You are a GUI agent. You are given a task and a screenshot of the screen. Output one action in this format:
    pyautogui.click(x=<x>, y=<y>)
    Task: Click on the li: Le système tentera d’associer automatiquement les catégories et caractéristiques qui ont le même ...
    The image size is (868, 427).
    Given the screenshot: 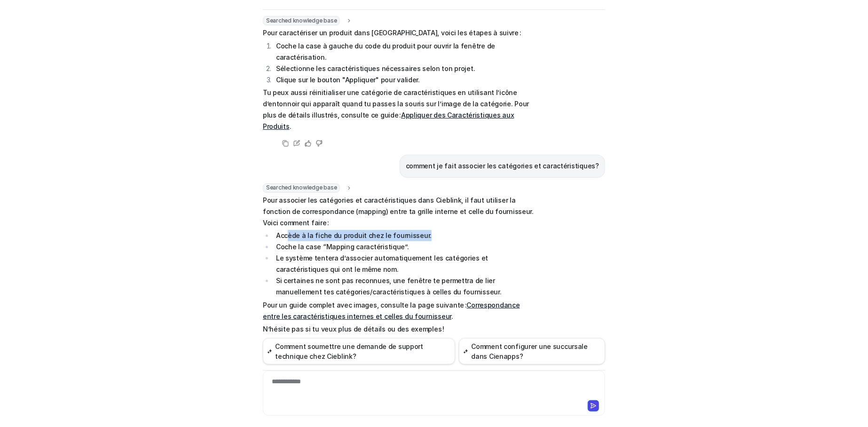 What is the action you would take?
    pyautogui.click(x=405, y=264)
    